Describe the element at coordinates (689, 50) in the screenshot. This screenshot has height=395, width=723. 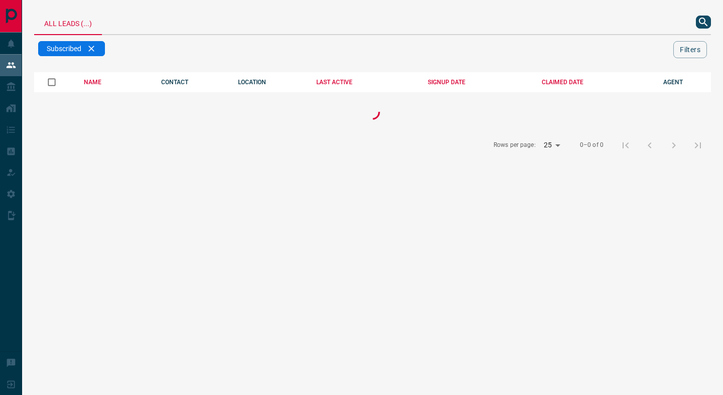
I see `button: Filters` at that location.